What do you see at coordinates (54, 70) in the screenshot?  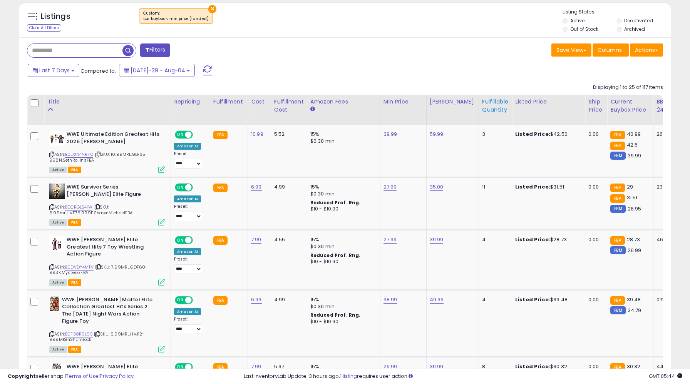 I see `span: Last 7 Days` at bounding box center [54, 70].